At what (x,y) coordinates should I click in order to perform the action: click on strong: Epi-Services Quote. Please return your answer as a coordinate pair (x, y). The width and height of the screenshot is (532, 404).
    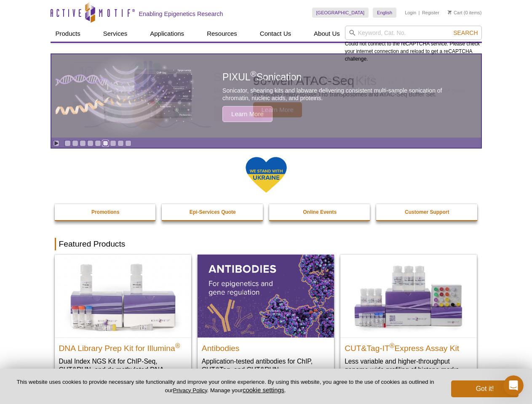
    Looking at the image, I should click on (213, 212).